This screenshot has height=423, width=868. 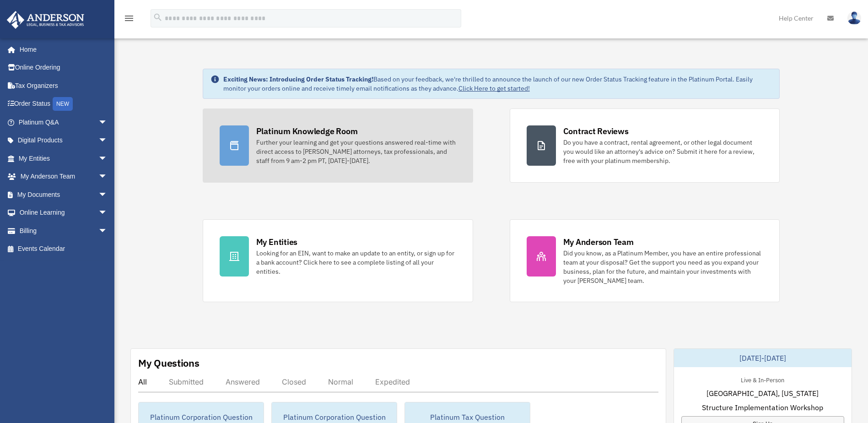 What do you see at coordinates (356, 151) in the screenshot?
I see `div: Further your learning and get your questions answered real-time with direct access to [PERSON_NAM...` at bounding box center [356, 151].